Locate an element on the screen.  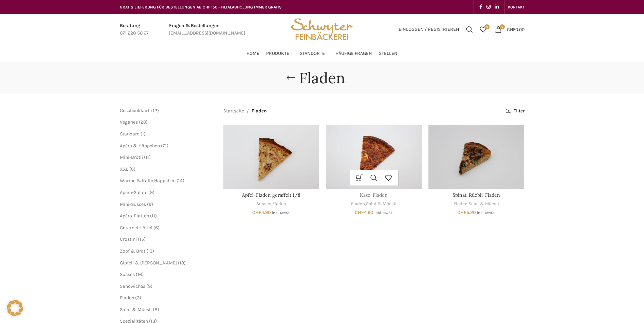
bdi: 5.20 is located at coordinates (466, 213).